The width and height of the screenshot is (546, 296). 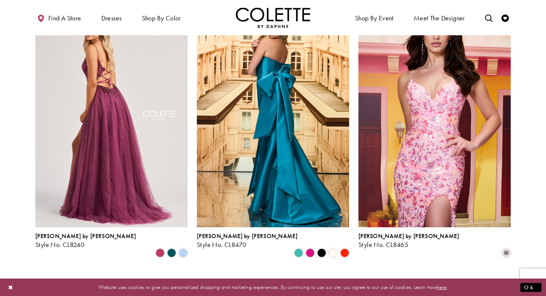 What do you see at coordinates (384, 245) in the screenshot?
I see `span: Style No. CL8465` at bounding box center [384, 245].